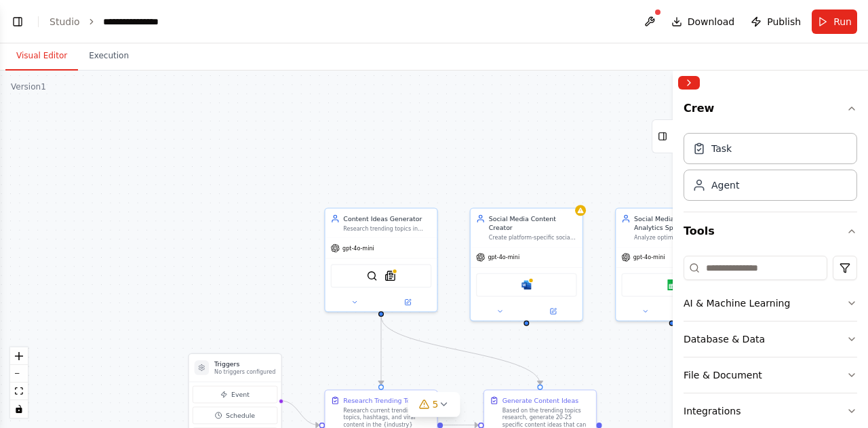  What do you see at coordinates (234, 395) in the screenshot?
I see `button: Event` at bounding box center [234, 395].